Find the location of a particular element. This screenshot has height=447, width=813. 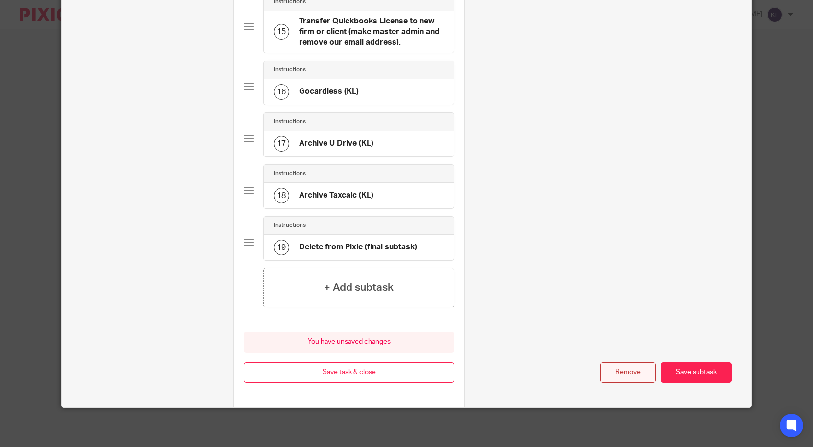

button: Save subtask is located at coordinates (696, 373).